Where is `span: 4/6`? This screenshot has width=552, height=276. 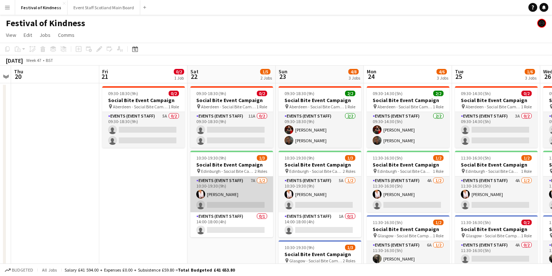
span: 4/6 is located at coordinates (442, 72).